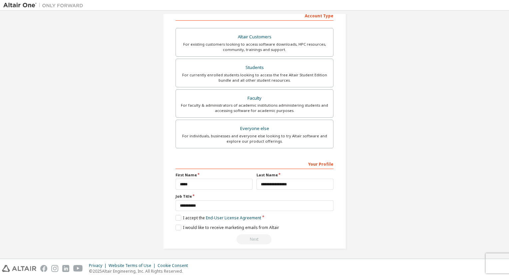 The image size is (509, 278). What do you see at coordinates (255, 37) in the screenshot?
I see `div: Altair Customers` at bounding box center [255, 37].